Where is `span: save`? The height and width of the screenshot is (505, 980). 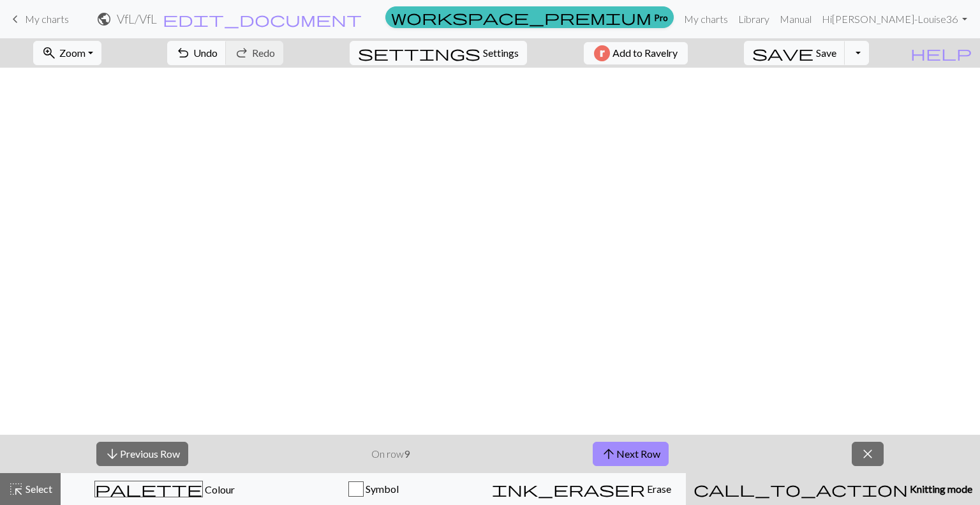 span: save is located at coordinates (782, 53).